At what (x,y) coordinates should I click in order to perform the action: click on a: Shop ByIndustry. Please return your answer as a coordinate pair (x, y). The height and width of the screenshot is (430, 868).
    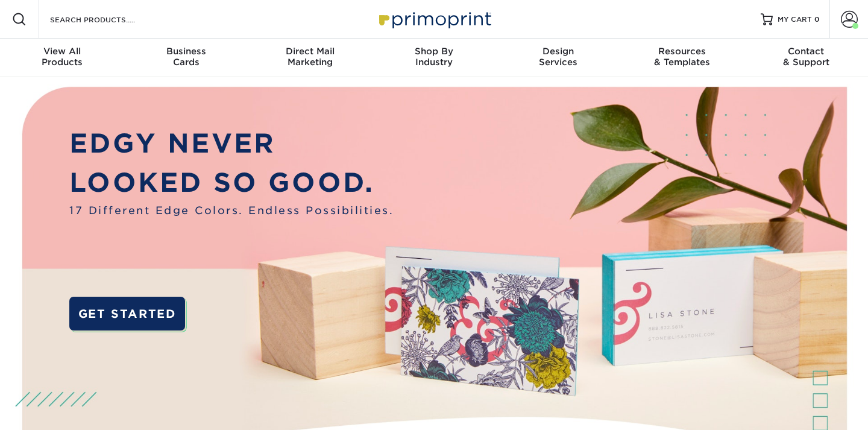
    Looking at the image, I should click on (434, 58).